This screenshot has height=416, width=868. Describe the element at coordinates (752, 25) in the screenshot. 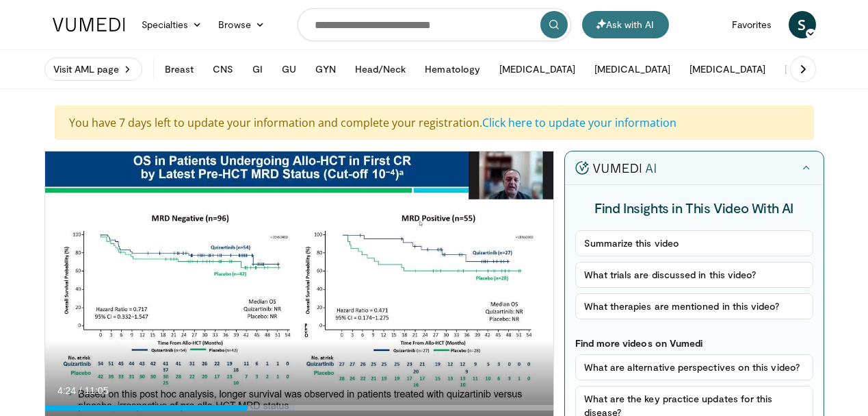

I see `a: Favorites` at that location.